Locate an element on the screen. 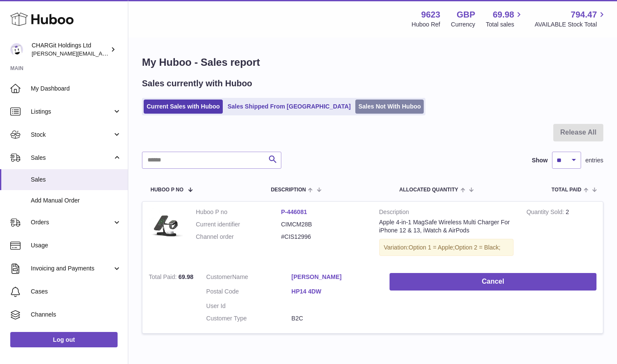 This screenshot has height=364, width=617. span: Option 2 = Black; is located at coordinates (477, 247).